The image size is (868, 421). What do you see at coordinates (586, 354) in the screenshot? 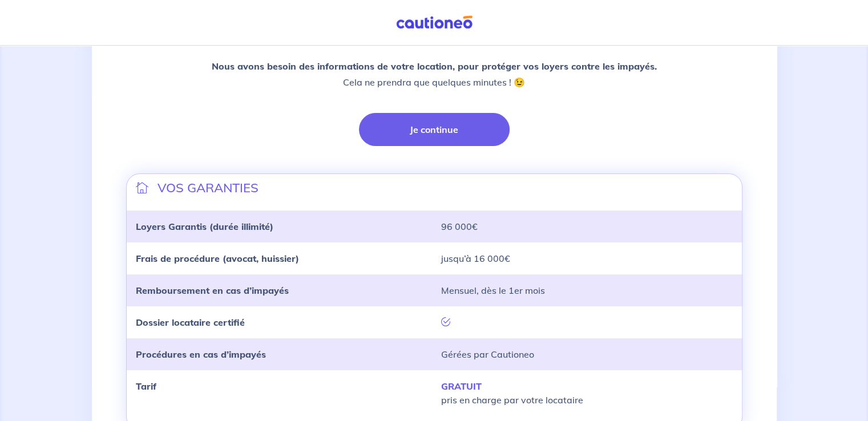
I see `p: Gérées par Cautioneo` at bounding box center [586, 354].